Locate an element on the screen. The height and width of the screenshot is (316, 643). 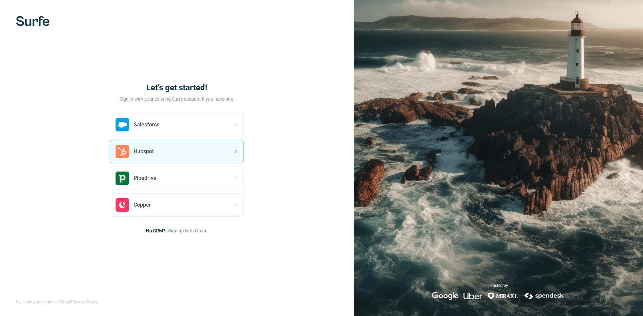
span: Pipedrive is located at coordinates (145, 178).